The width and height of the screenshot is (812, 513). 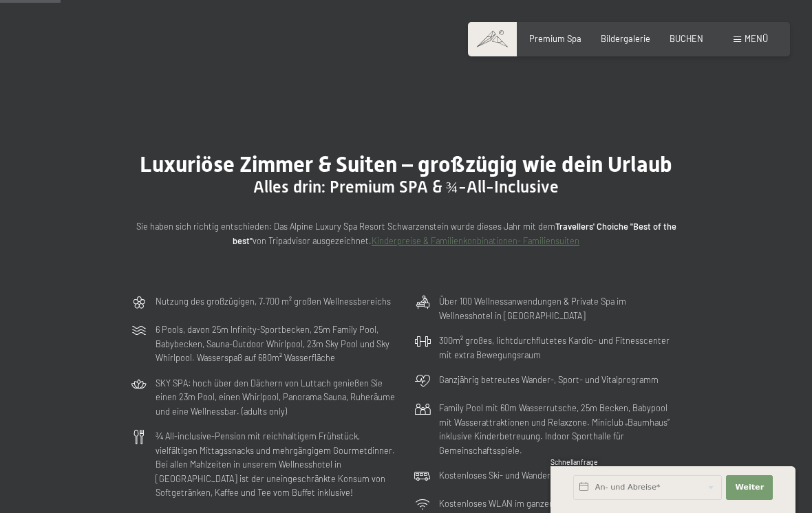 I want to click on p: 6 Pools, davon 25m Infinity-Sportbecken, 25m Family Pool, Babybecken, Sauna-Outdoor Whirlpool, 23..., so click(x=276, y=343).